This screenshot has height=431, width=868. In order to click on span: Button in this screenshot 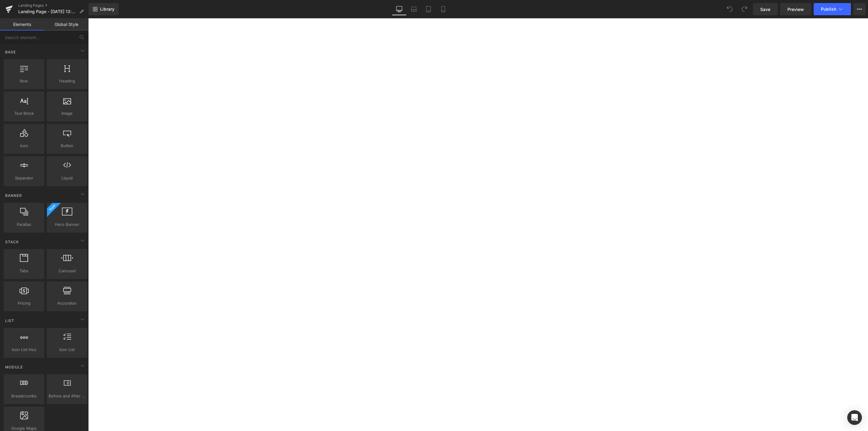, I will do `click(67, 146)`.